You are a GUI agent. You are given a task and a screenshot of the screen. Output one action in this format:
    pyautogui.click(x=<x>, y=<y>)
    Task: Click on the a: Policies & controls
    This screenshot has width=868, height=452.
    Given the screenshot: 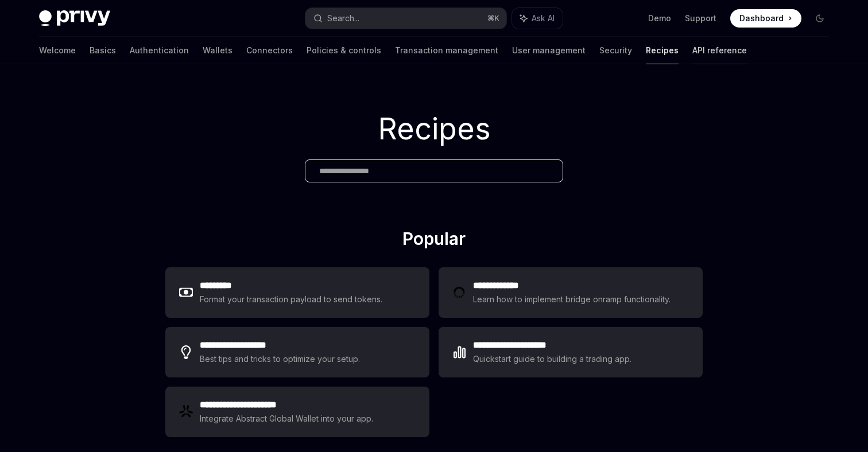 What is the action you would take?
    pyautogui.click(x=344, y=51)
    